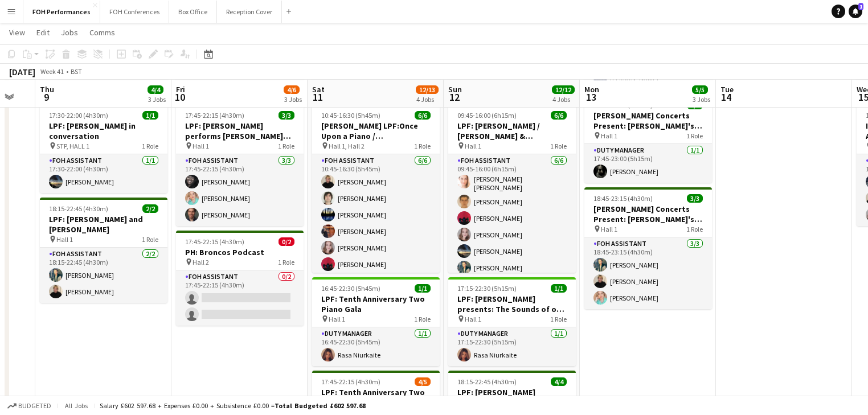 The height and width of the screenshot is (415, 868). Describe the element at coordinates (320, 405) in the screenshot. I see `span: Total Budgeted £602 597.68` at that location.